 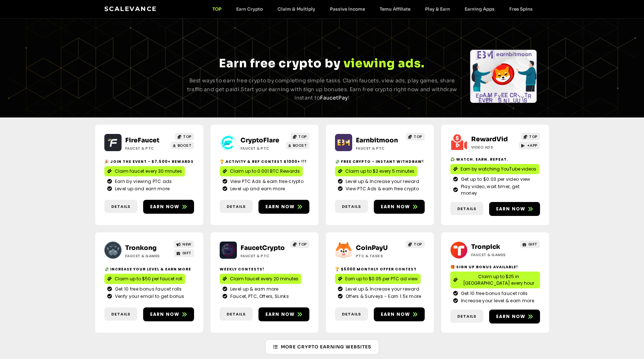 I want to click on span: Claim faucet every 30 mnutes, so click(x=148, y=171).